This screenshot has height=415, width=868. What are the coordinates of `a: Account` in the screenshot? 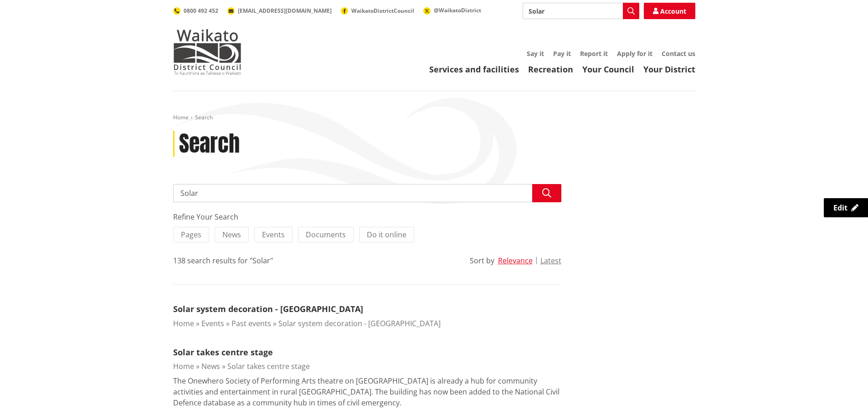 It's located at (669, 11).